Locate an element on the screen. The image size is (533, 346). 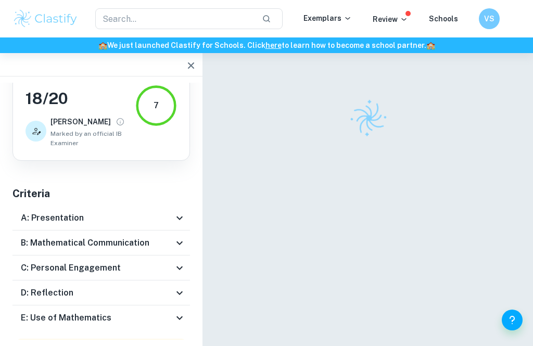
h6: C: Personal Engagement is located at coordinates (71, 268).